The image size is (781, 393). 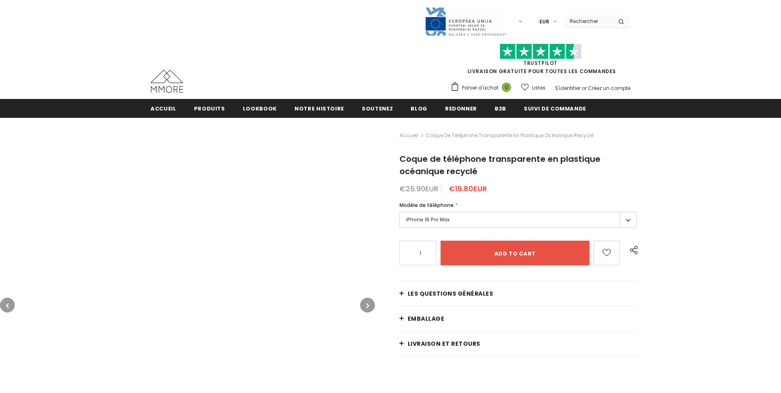 What do you see at coordinates (540, 61) in the screenshot?
I see `span: LIVRAISON GRATUITE POUR TOUTES LES COMMANDES` at bounding box center [540, 61].